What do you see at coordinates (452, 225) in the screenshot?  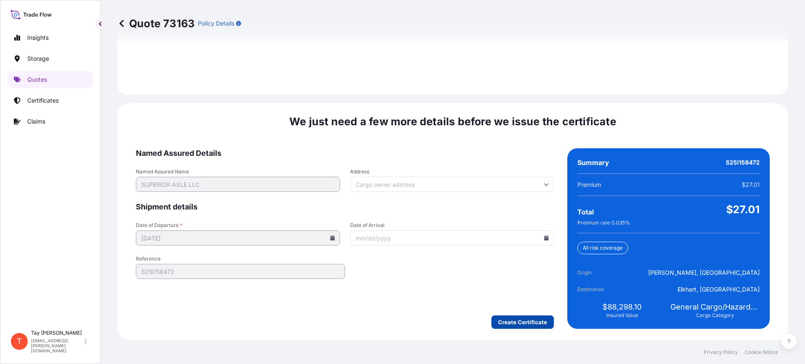 I see `span: Date of Arrival` at bounding box center [452, 225].